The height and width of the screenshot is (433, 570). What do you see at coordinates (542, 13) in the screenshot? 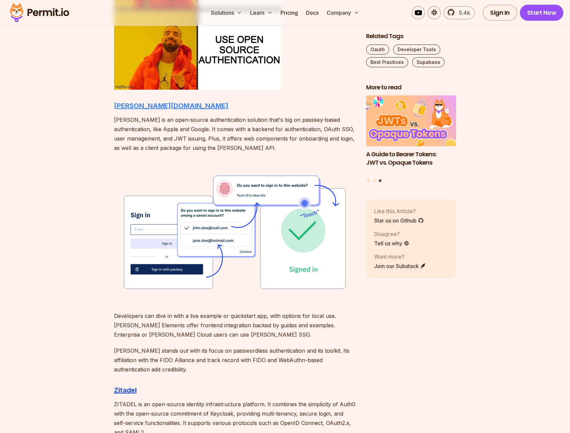
I see `a: Start Now` at bounding box center [542, 13].